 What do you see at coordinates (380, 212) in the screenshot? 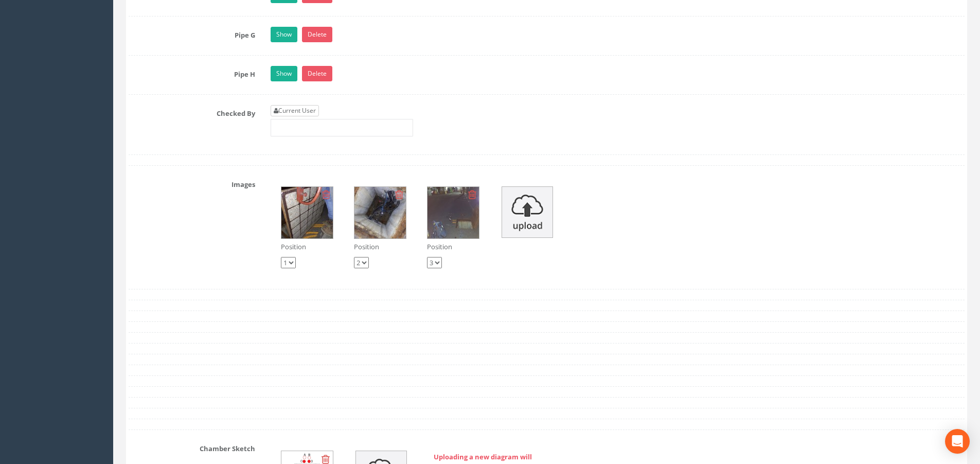
I see `img: 3f37cc6d-c7dc-f013-1966-23a40b1afc94_f23ce665-df3f-9075-33a6-3e0e18d590d9_thumb.jpg` at bounding box center [380, 212].